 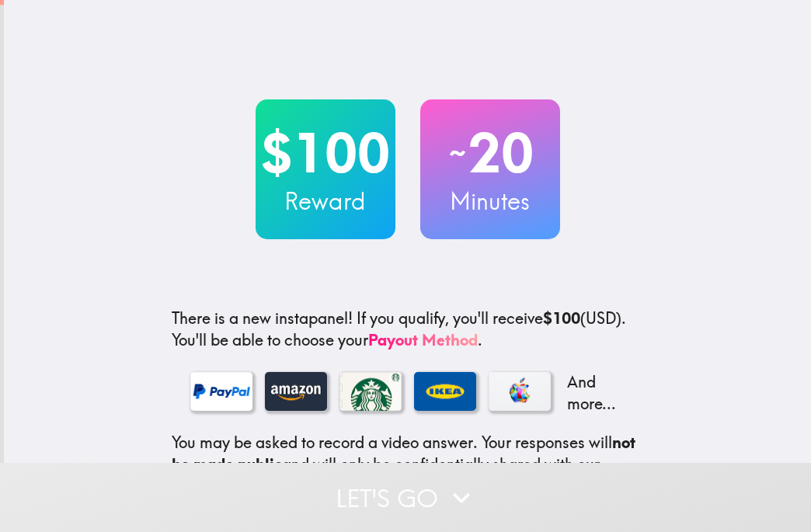 I want to click on p: You may be asked to record a video answer. Your responses will and will only be confidentially sh..., so click(x=407, y=476).